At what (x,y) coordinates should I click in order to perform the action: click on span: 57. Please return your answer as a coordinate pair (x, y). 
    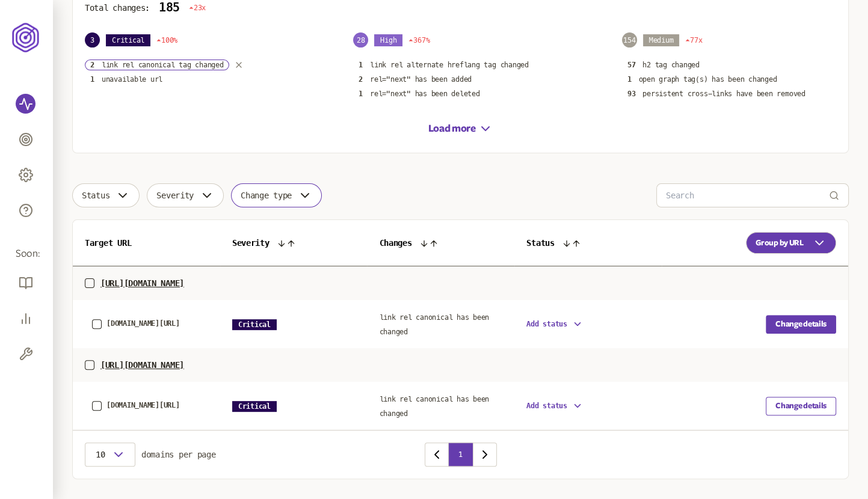
    Looking at the image, I should click on (631, 65).